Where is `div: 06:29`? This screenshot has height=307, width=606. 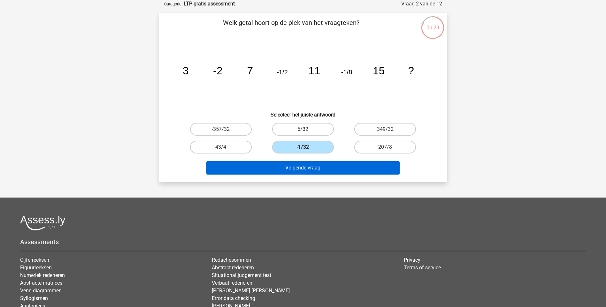 div: 06:29 is located at coordinates (433, 24).